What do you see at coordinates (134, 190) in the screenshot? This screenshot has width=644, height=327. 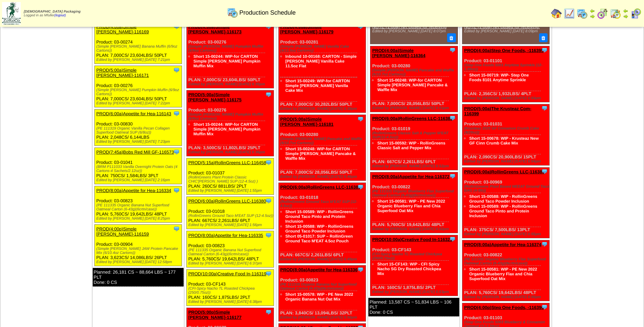 I see `a: PROD(8:00a)Appetite for Hea-116334` at bounding box center [134, 190].